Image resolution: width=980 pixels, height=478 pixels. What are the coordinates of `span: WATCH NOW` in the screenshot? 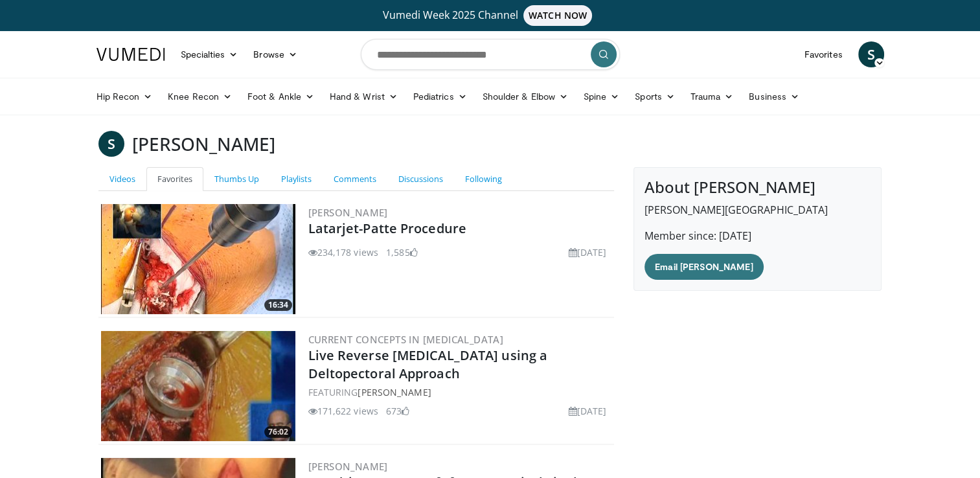 It's located at (558, 16).